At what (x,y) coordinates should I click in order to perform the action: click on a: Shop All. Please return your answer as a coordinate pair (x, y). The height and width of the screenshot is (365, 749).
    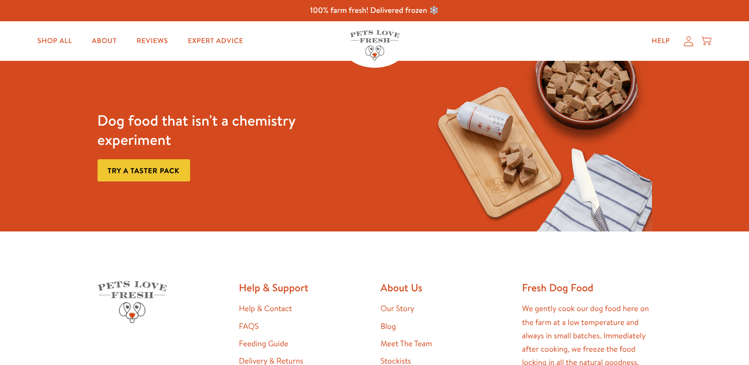
    Looking at the image, I should click on (55, 41).